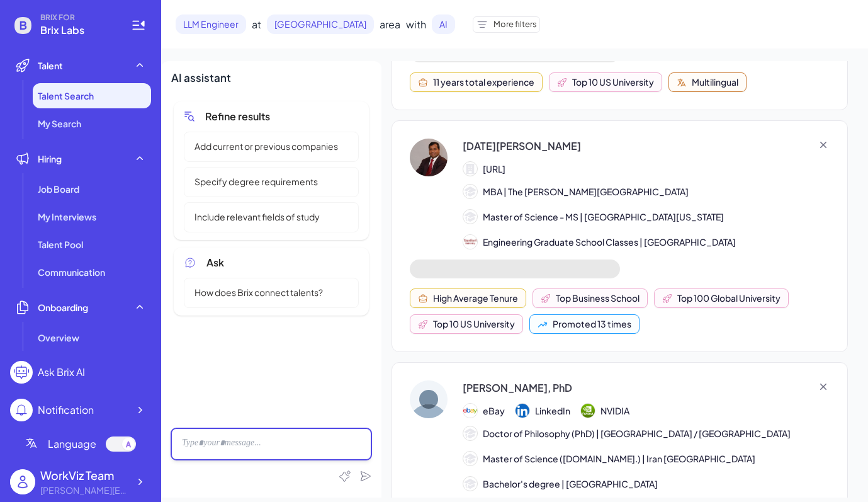  What do you see at coordinates (50, 159) in the screenshot?
I see `span: Hiring` at bounding box center [50, 159].